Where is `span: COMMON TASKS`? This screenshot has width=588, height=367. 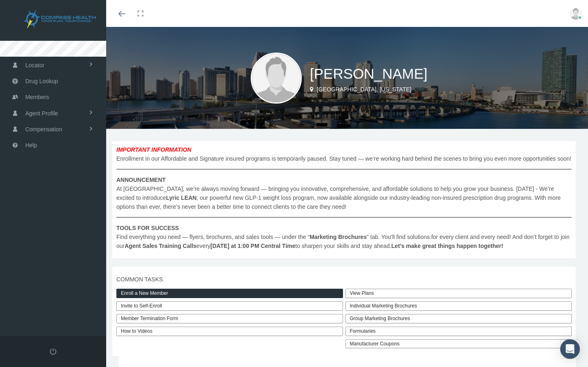
span: COMMON TASKS is located at coordinates (344, 279).